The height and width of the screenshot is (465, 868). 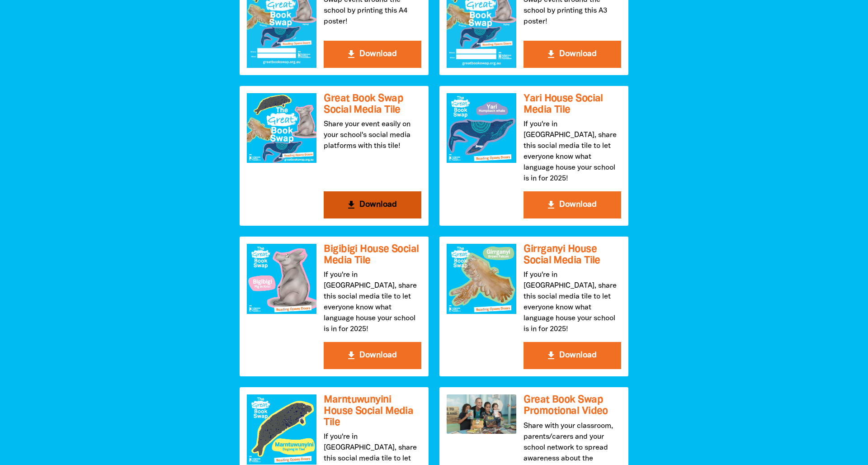 I want to click on h3: Bigibigi House Social Media Tile, so click(x=373, y=255).